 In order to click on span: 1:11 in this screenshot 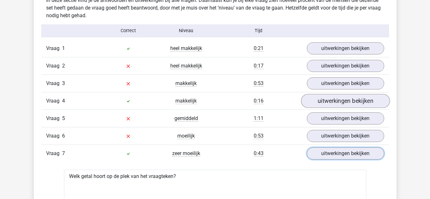, I will do `click(258, 118)`.